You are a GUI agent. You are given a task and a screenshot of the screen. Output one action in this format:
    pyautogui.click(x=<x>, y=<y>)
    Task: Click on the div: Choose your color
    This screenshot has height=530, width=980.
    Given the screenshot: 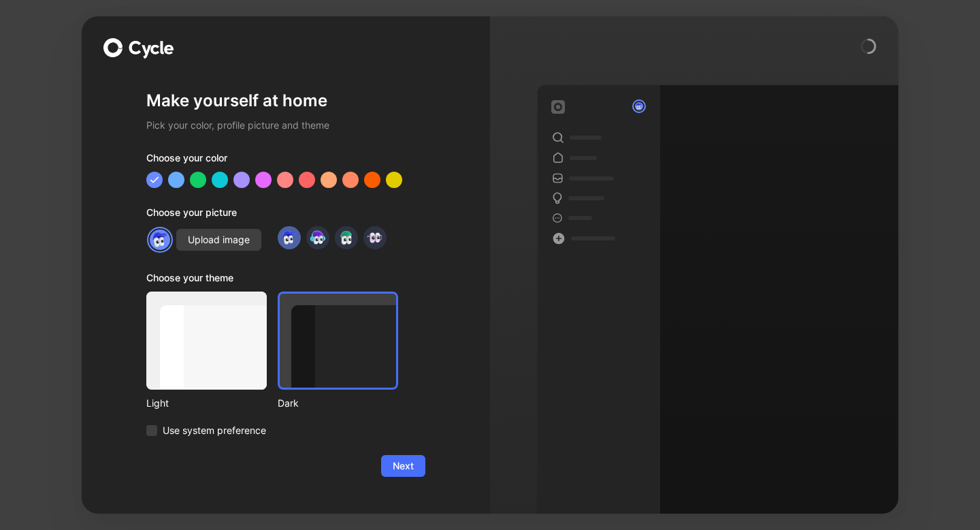 What is the action you would take?
    pyautogui.click(x=286, y=161)
    